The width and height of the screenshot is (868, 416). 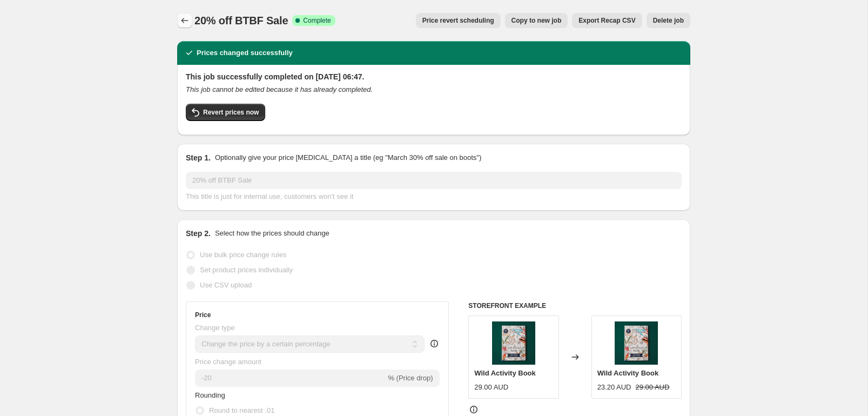 What do you see at coordinates (231, 112) in the screenshot?
I see `span: Revert prices now` at bounding box center [231, 112].